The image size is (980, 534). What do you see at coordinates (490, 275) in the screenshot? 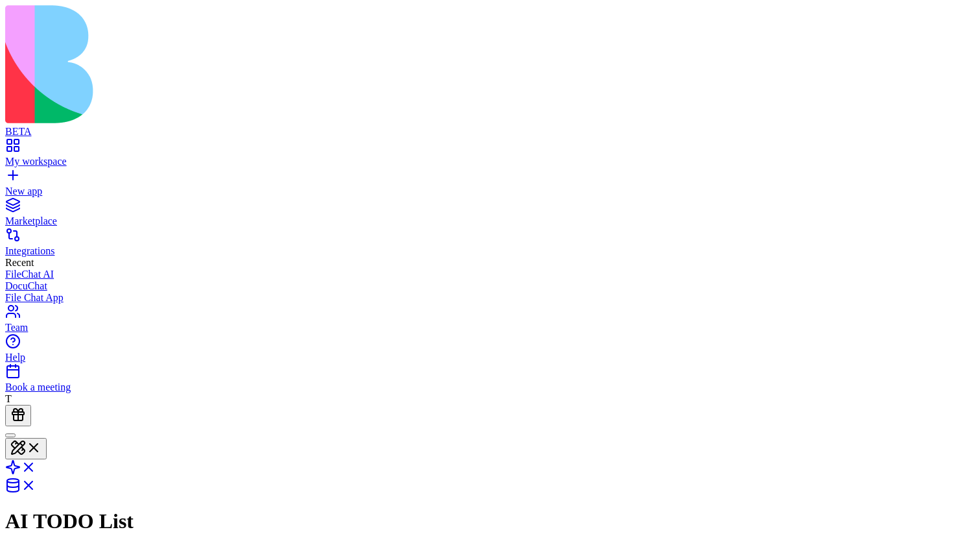
I see `a: FileChat AI` at bounding box center [490, 275].